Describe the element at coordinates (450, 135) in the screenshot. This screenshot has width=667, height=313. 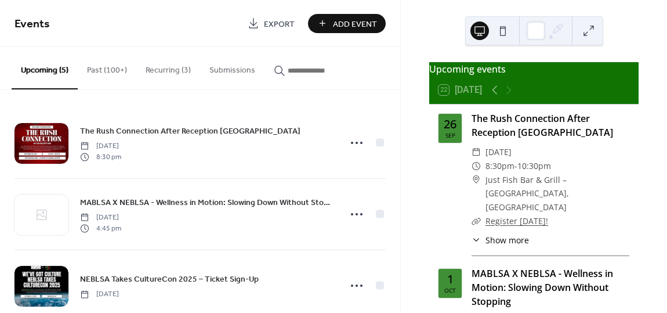
I see `div: Sep` at that location.